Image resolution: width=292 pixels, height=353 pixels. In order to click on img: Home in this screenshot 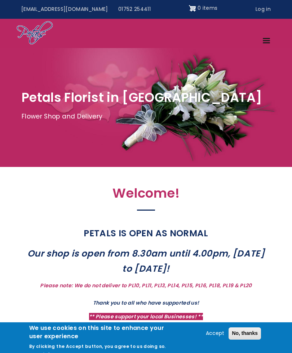, I will do `click(35, 33)`.